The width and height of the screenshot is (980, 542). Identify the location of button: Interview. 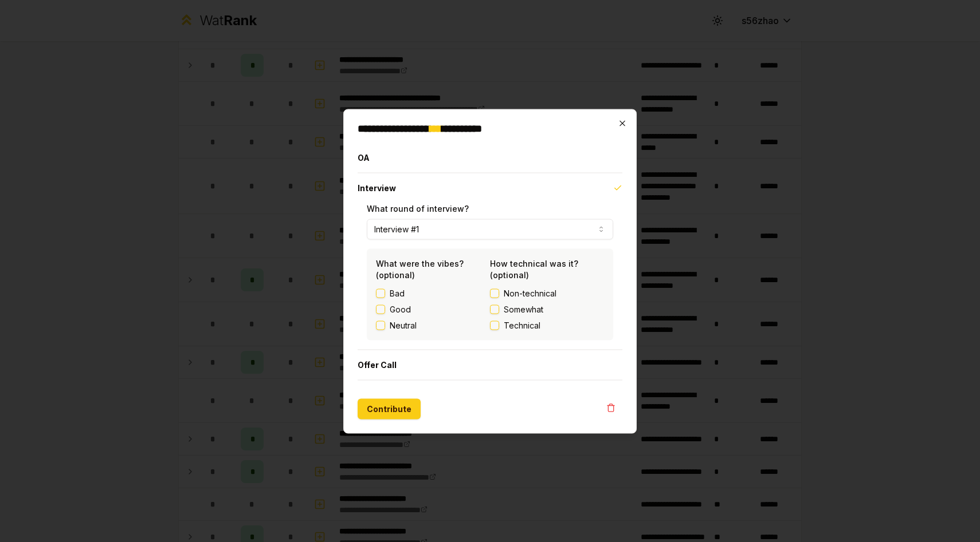
(490, 188).